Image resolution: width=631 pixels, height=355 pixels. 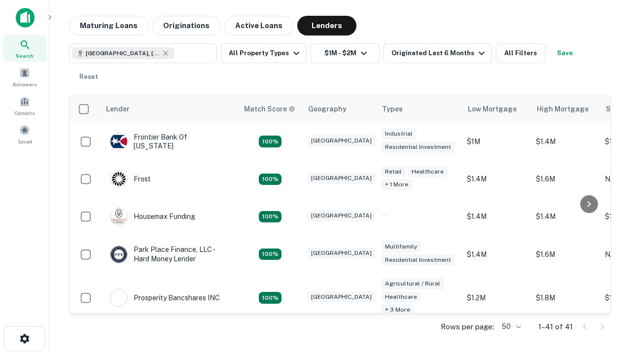 I want to click on div: Contacts, so click(x=25, y=106).